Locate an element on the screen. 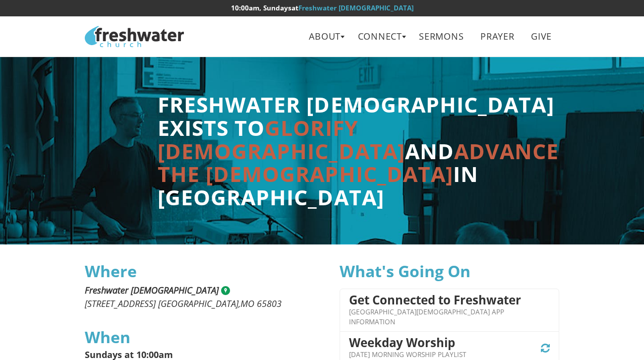 This screenshot has height=360, width=644. a: About is located at coordinates (325, 37).